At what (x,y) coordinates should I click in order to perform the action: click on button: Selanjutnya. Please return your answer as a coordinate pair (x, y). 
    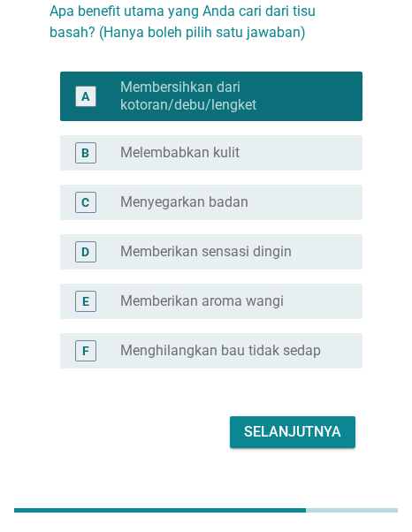
    Looking at the image, I should click on (292, 432).